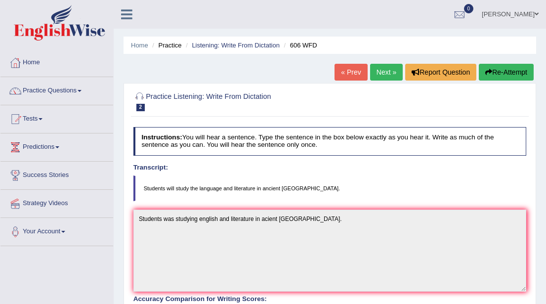  I want to click on a: Strategy Videos, so click(57, 202).